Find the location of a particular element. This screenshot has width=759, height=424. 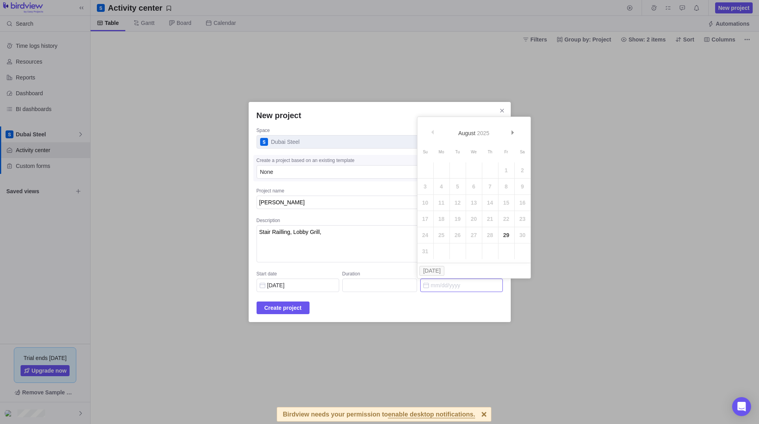

a: 29 is located at coordinates (507, 235).